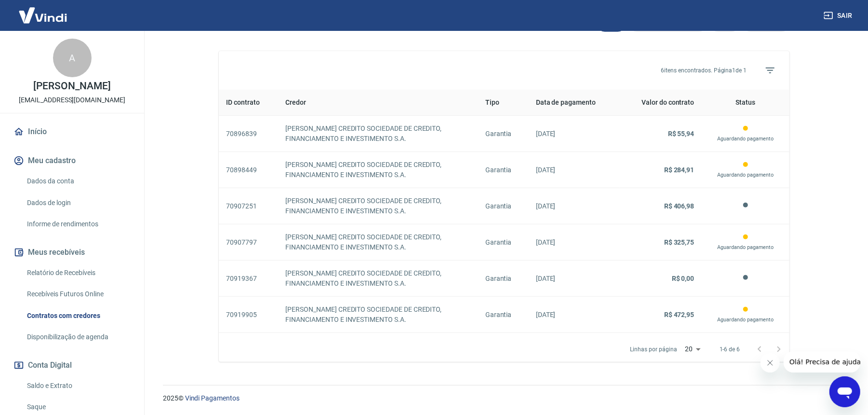 This screenshot has height=415, width=868. What do you see at coordinates (730, 349) in the screenshot?
I see `p: 1-6 de 6` at bounding box center [730, 349].